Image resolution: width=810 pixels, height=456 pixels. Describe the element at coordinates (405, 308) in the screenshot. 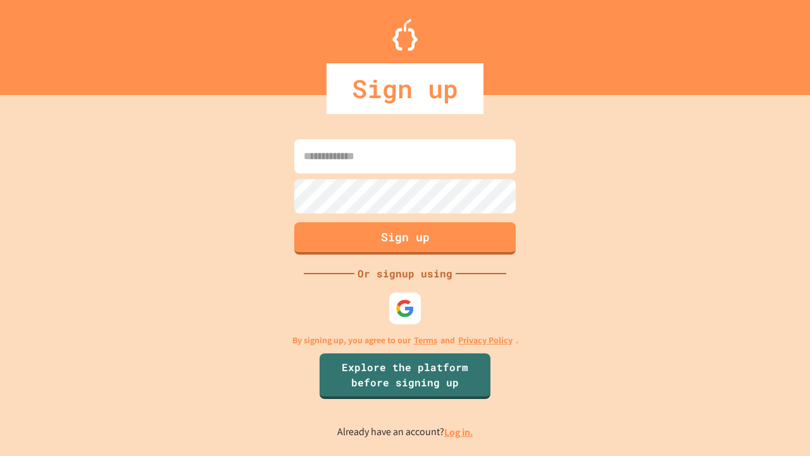

I see `img: google-icon.svg` at that location.